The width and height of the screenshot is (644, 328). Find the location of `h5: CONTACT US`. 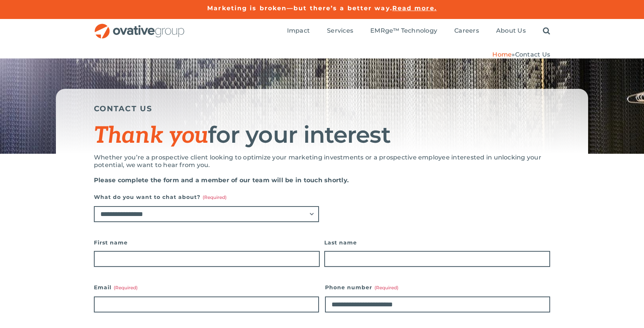

h5: CONTACT US is located at coordinates (322, 109).